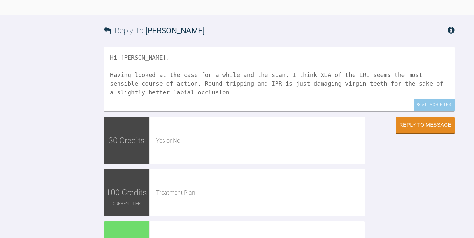 The image size is (474, 238). What do you see at coordinates (154, 31) in the screenshot?
I see `h3: Reply To` at bounding box center [154, 31].